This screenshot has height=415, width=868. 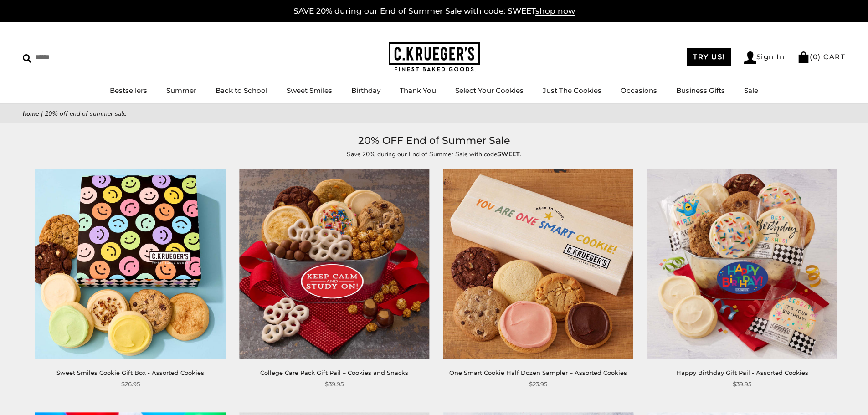 I want to click on nav: breadcrumbs, so click(x=434, y=114).